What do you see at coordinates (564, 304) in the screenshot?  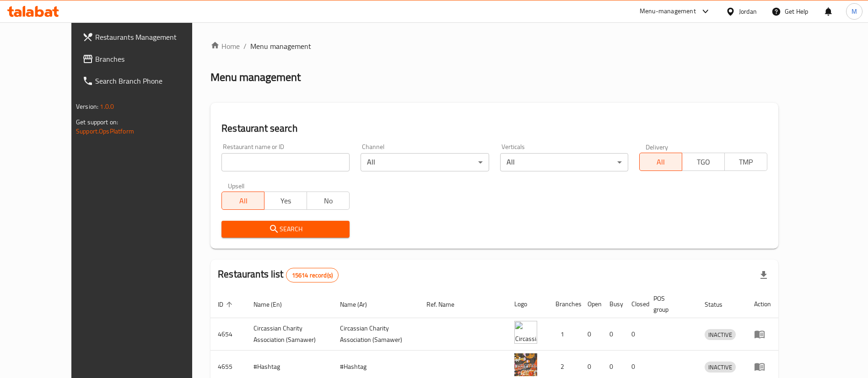 I see `th: Branches` at bounding box center [564, 304].